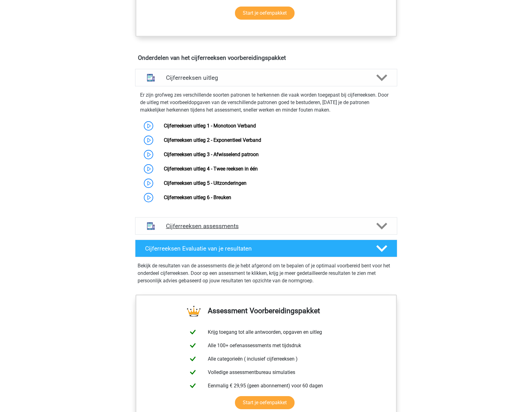 This screenshot has height=412, width=532. What do you see at coordinates (256, 248) in the screenshot?
I see `h4: Cijferreeksen Evaluatie van je resultaten` at bounding box center [256, 248].